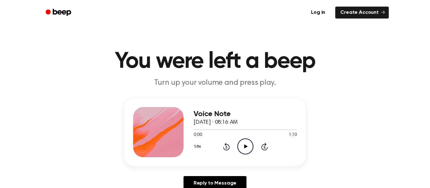  I want to click on p: Turn up your volume and press play., so click(215, 83).